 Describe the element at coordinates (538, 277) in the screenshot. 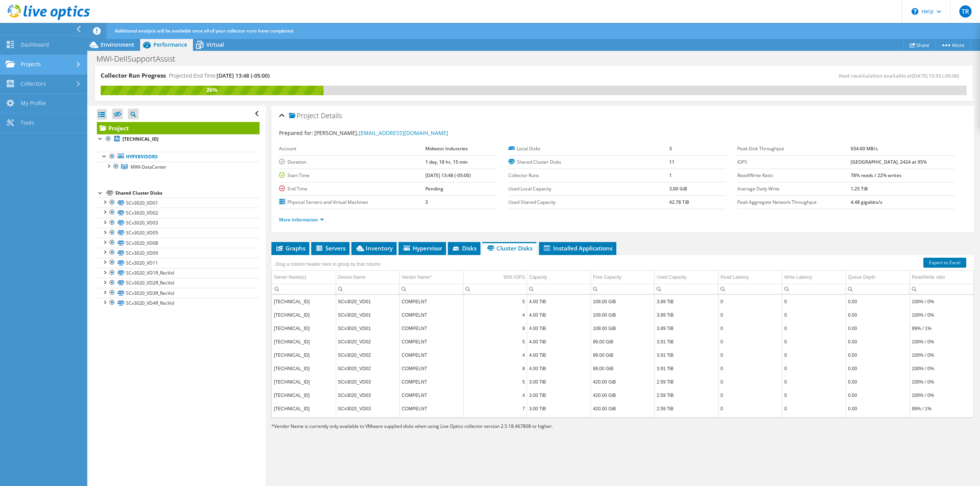

I see `div: Capacity` at that location.